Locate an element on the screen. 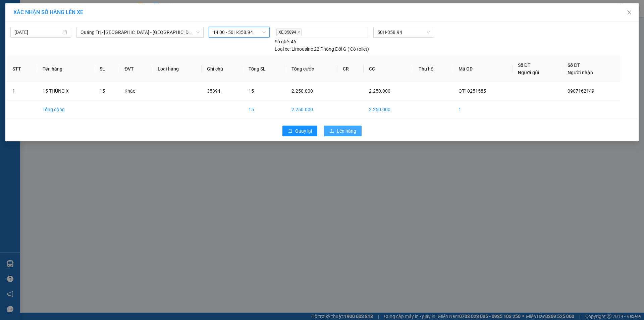 Image resolution: width=644 pixels, height=320 pixels. span: 14:00 - 50H-358.94 is located at coordinates (239, 32).